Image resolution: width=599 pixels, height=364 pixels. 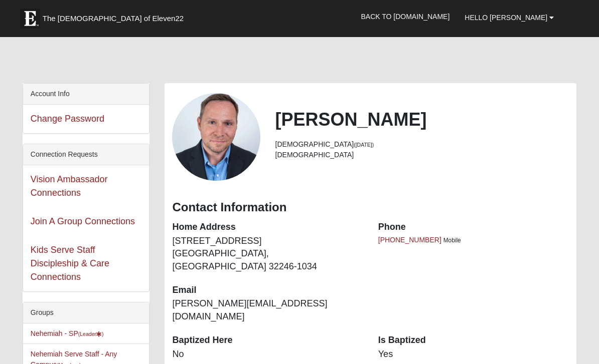 I want to click on small: (Leader ), so click(x=91, y=334).